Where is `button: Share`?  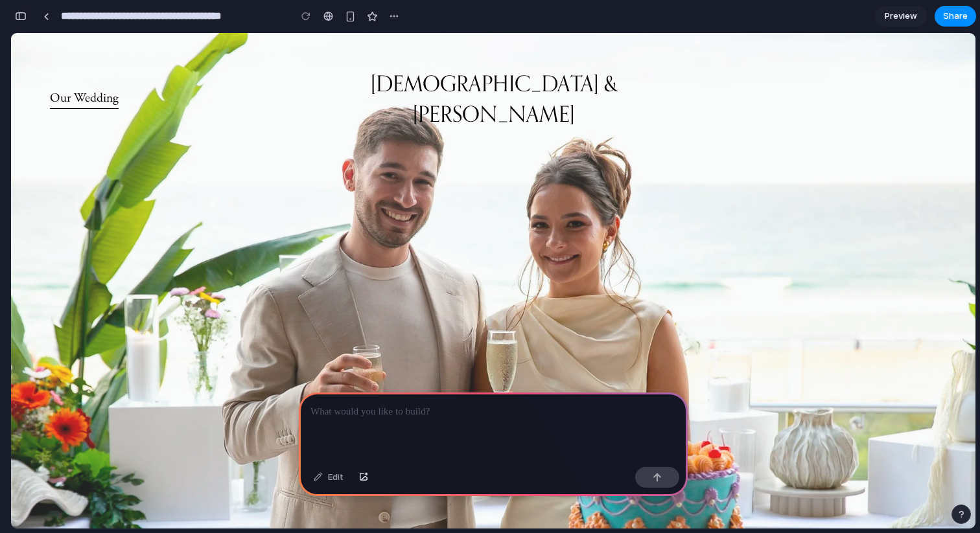 button: Share is located at coordinates (955, 16).